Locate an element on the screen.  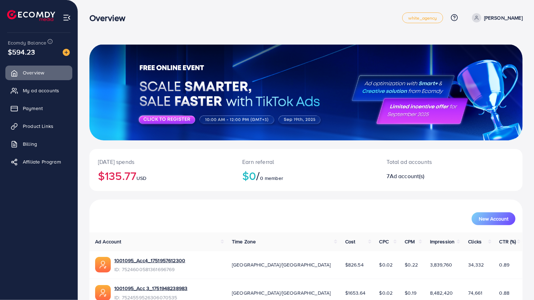
span: Billing is located at coordinates (30, 144).